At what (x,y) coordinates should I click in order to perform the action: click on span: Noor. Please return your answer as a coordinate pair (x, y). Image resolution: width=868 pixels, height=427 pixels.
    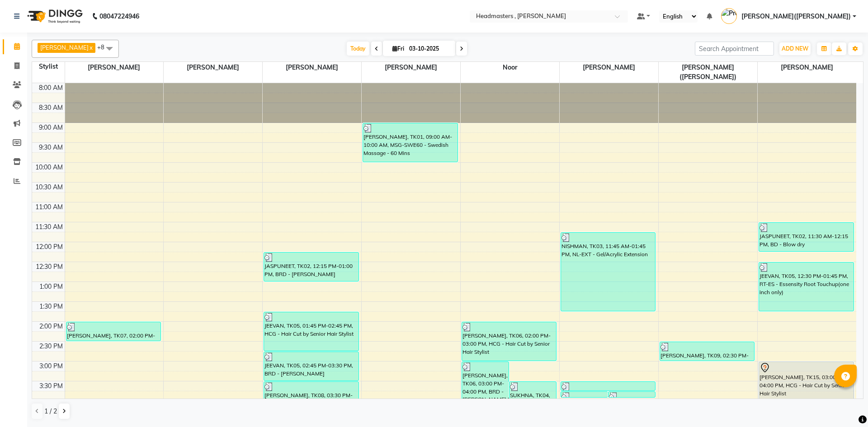
    Looking at the image, I should click on (510, 67).